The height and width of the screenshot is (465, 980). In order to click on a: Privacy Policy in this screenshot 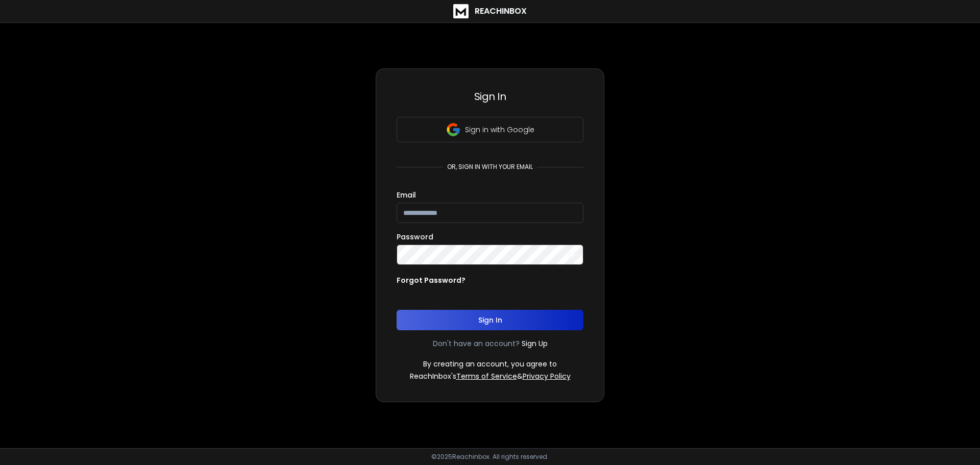, I will do `click(547, 376)`.